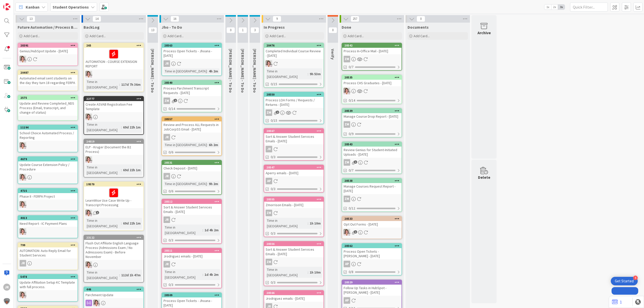 Image resolution: width=644 pixels, height=308 pixels. What do you see at coordinates (71, 7) in the screenshot?
I see `b: Student Operations` at bounding box center [71, 7].